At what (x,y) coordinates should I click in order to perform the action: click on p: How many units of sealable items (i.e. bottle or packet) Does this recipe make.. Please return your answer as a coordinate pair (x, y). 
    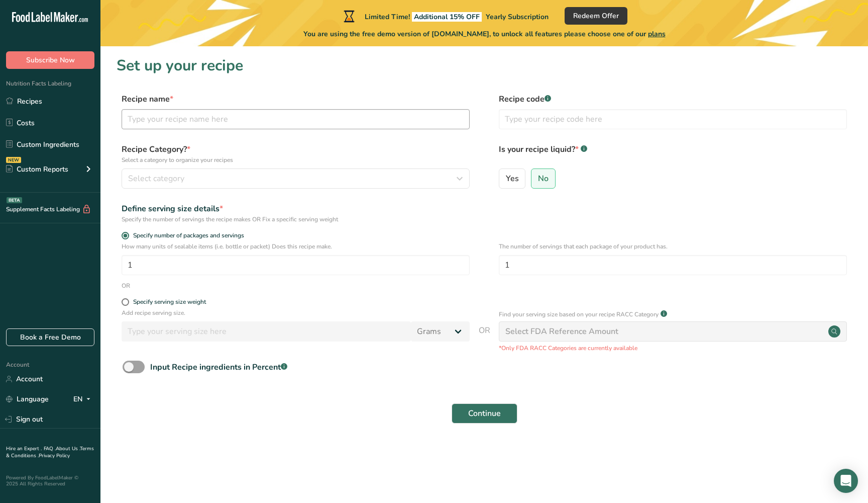
    Looking at the image, I should click on (296, 246).